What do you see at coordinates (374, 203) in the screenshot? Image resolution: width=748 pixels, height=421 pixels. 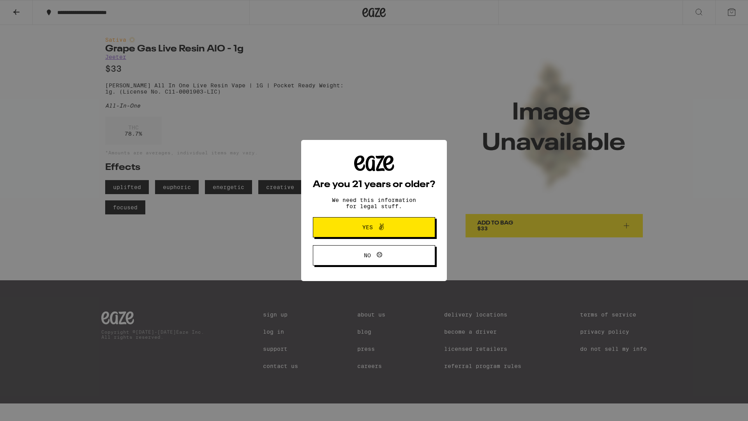 I see `p: We need this information for legal stuff.` at bounding box center [374, 203].